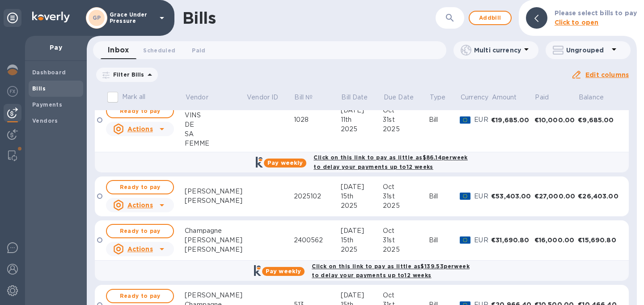  Describe the element at coordinates (13, 18) in the screenshot. I see `div: Unpin categories` at that location.